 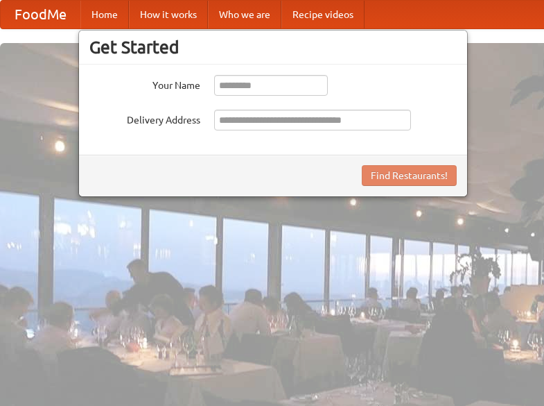 What do you see at coordinates (273, 47) in the screenshot?
I see `h3: Get Started` at bounding box center [273, 47].